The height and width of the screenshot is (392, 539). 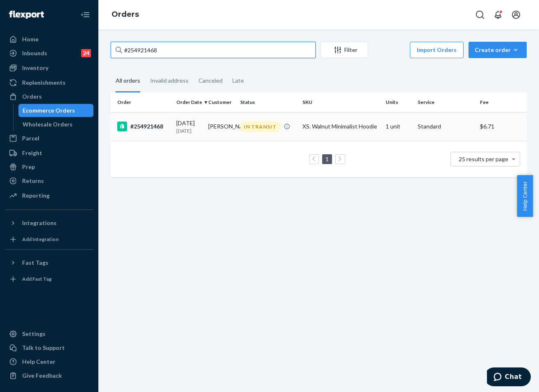 What do you see at coordinates (37, 279) in the screenshot?
I see `div: Add Fast Tag` at bounding box center [37, 279].